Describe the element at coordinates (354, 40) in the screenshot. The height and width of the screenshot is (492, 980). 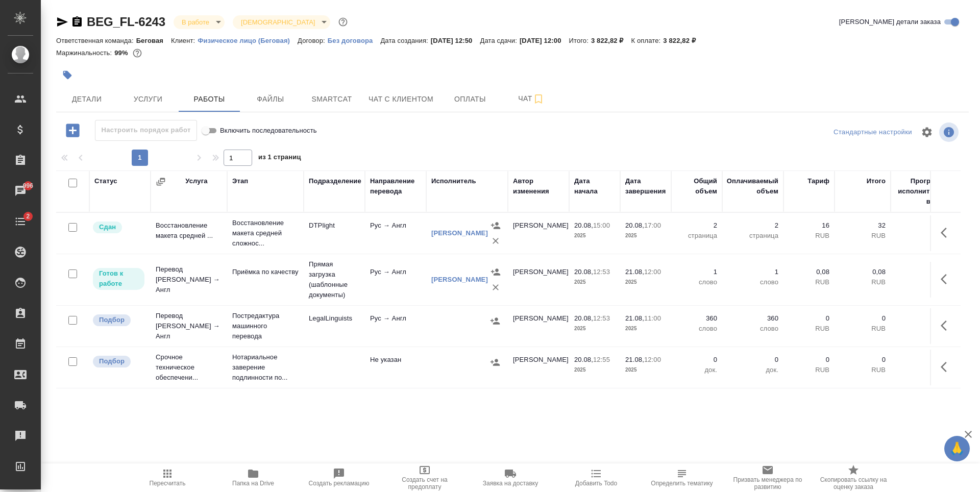
I see `p: Без договора` at that location.